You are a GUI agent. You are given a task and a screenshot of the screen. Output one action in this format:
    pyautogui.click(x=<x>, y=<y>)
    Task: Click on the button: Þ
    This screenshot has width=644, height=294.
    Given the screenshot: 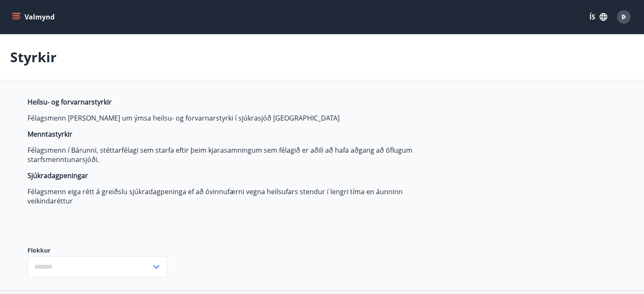 What is the action you would take?
    pyautogui.click(x=624, y=17)
    